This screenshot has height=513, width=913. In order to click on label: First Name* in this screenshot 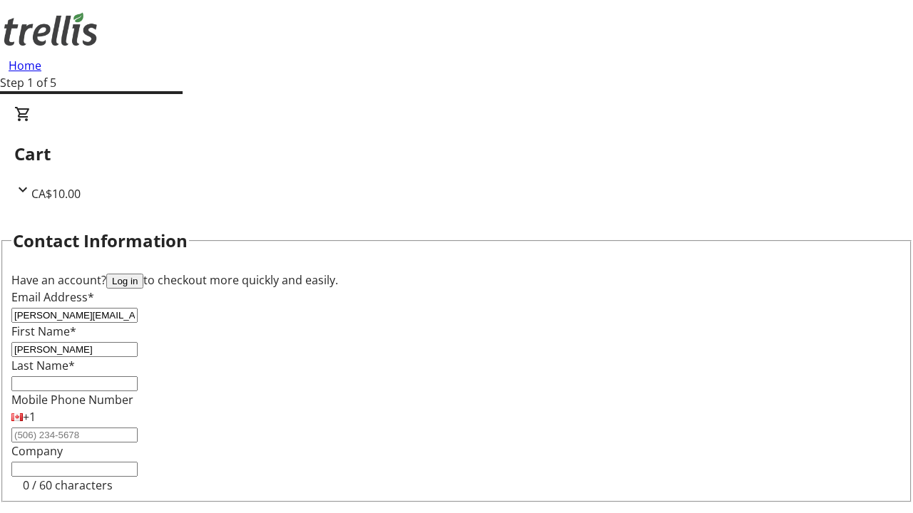, I will do `click(43, 332)`.